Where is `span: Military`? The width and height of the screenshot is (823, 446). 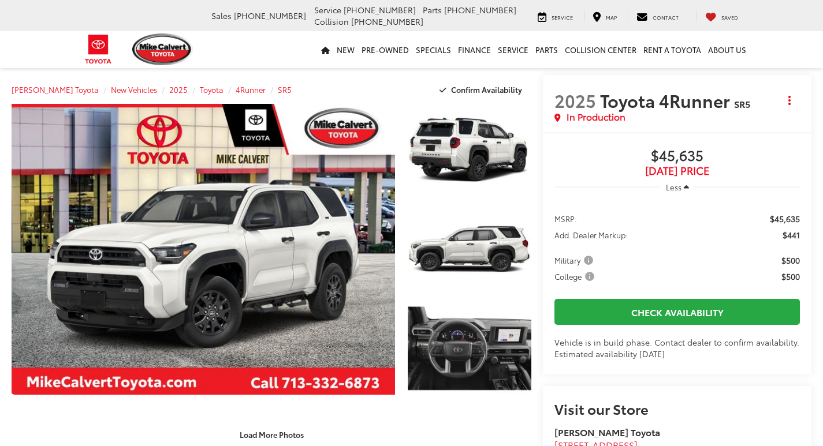
span: Military is located at coordinates (574, 260).